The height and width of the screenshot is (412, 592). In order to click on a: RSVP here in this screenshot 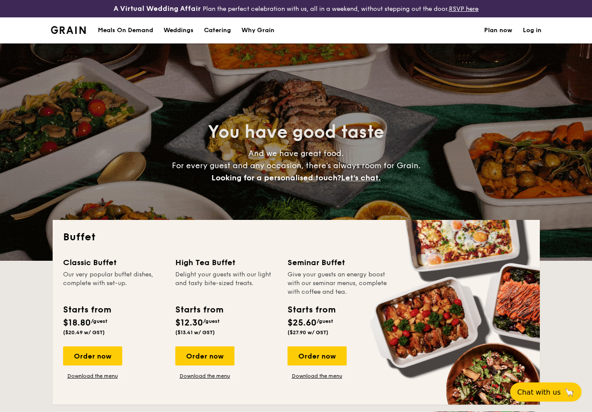, I will do `click(464, 9)`.